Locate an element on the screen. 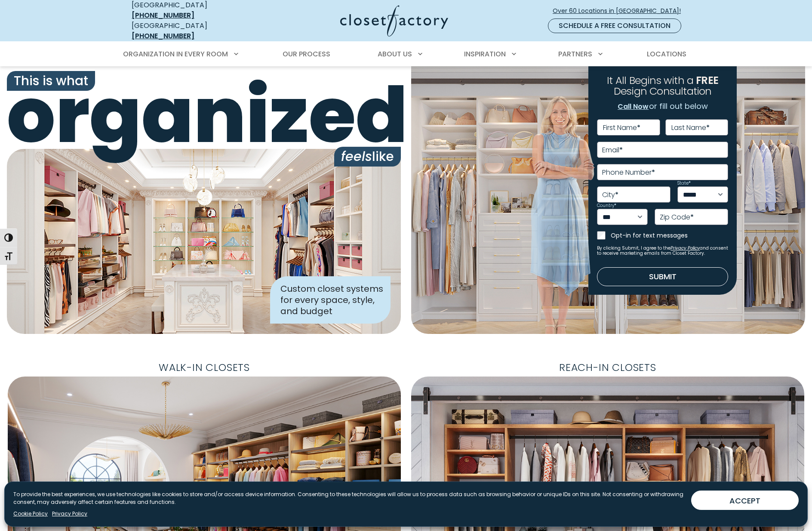 The image size is (812, 531). i: feels is located at coordinates (357, 156).